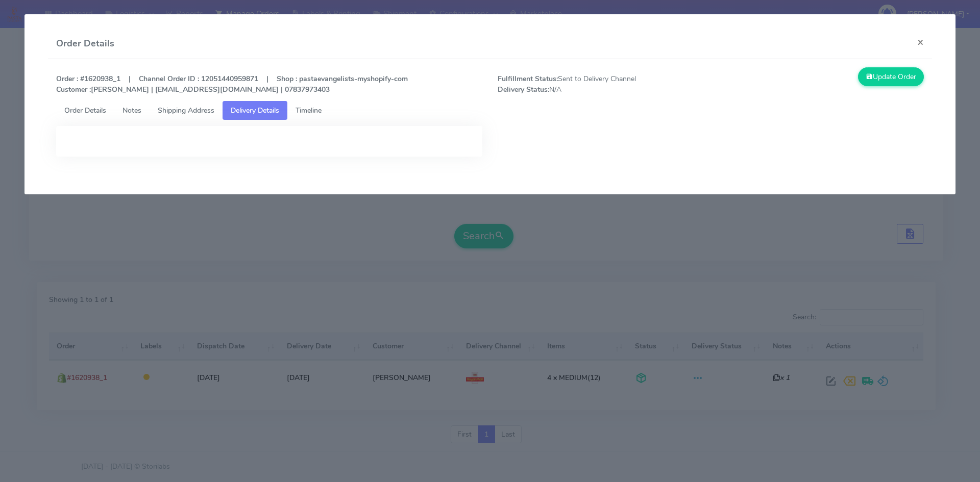  What do you see at coordinates (255, 110) in the screenshot?
I see `span: Delivery Details` at bounding box center [255, 110].